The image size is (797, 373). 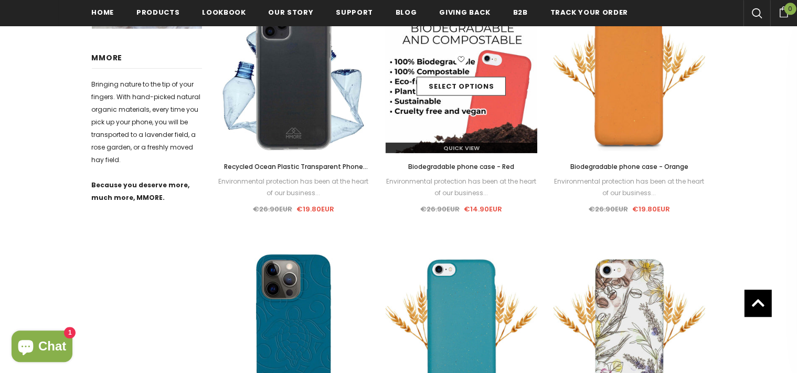 What do you see at coordinates (521, 12) in the screenshot?
I see `span: B2B` at bounding box center [521, 12].